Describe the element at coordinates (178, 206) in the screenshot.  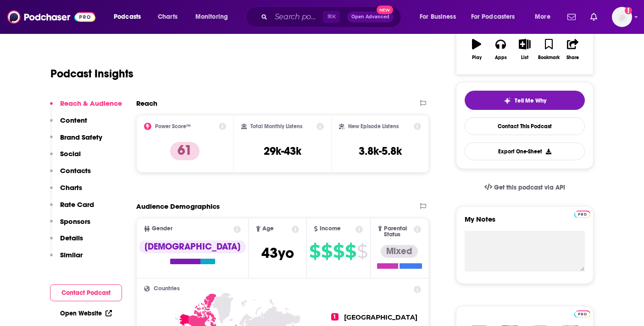
I see `h2: Audience Demographics` at that location.